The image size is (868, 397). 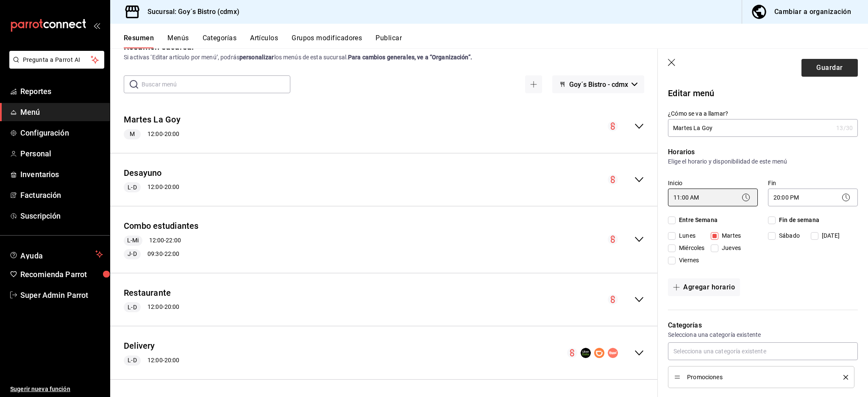 I want to click on label: ¿Cómo se va a llamar?, so click(x=763, y=114).